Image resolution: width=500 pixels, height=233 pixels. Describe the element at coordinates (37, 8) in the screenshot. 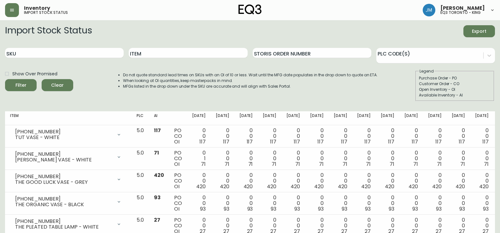

I see `span: Inventory` at that location.